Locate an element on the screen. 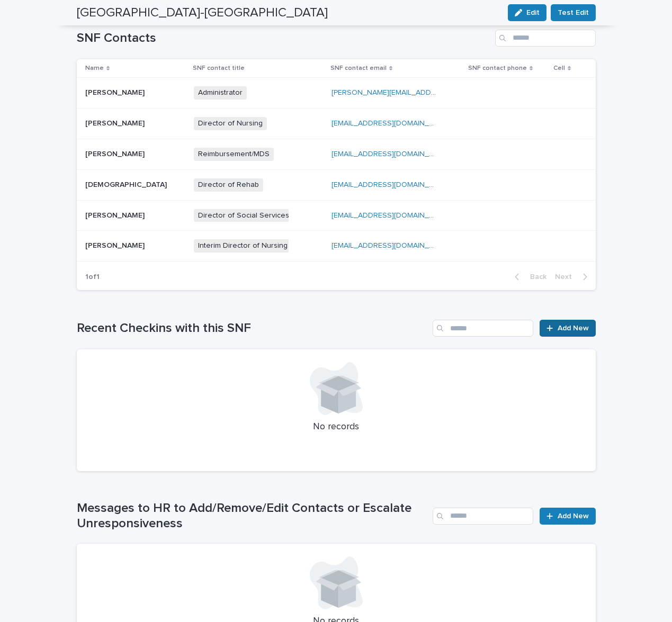 The image size is (672, 622). button: Test Edit is located at coordinates (572, 13).